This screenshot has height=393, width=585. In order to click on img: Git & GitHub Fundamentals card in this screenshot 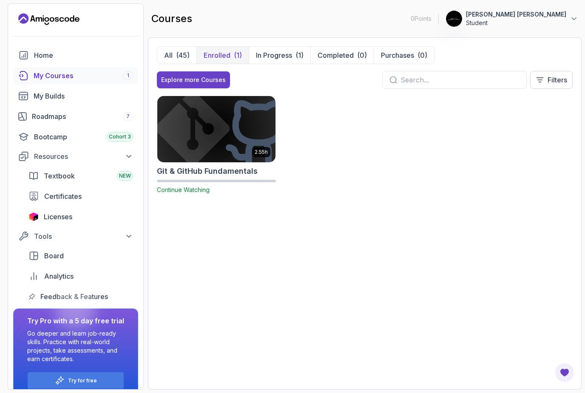, I will do `click(216, 129)`.